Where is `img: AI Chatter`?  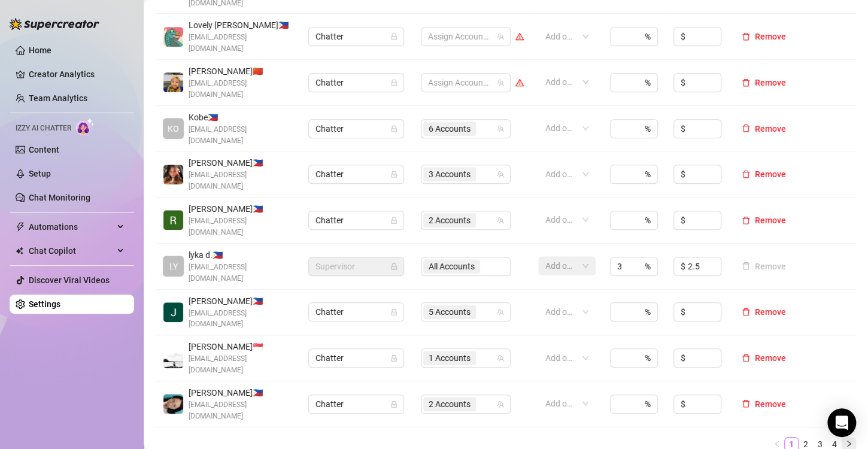
img: AI Chatter is located at coordinates (85, 126).